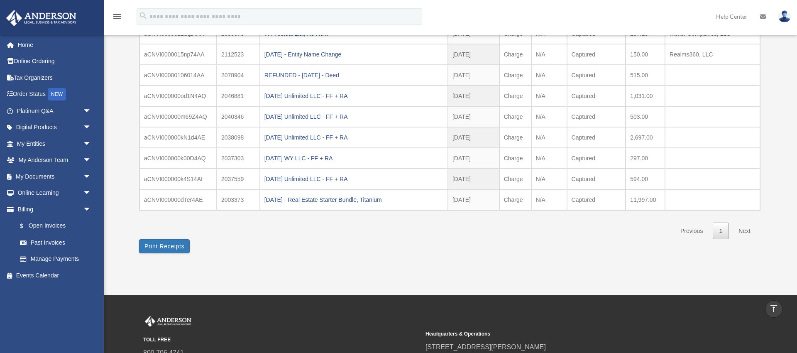 This screenshot has height=353, width=797. Describe the element at coordinates (178, 54) in the screenshot. I see `td: aCNVI0000015np74AA` at that location.